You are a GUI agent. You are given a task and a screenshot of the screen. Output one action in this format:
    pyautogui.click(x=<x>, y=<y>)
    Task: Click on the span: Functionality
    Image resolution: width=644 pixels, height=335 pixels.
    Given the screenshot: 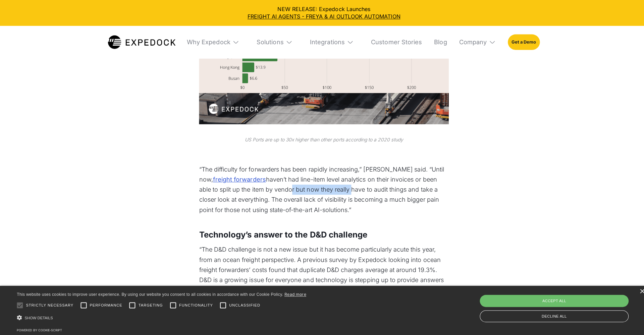 What is the action you would take?
    pyautogui.click(x=195, y=304)
    